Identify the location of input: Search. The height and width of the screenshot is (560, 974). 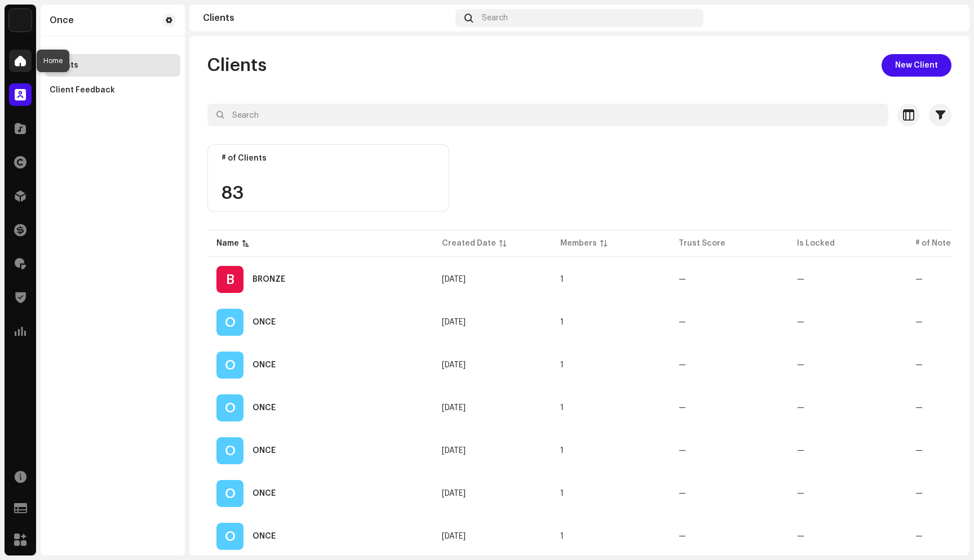
(548, 115).